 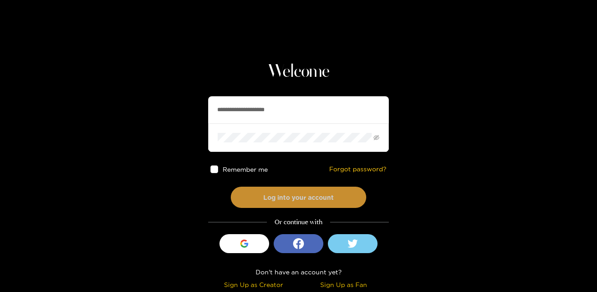 I want to click on span: Remember me, so click(x=245, y=169).